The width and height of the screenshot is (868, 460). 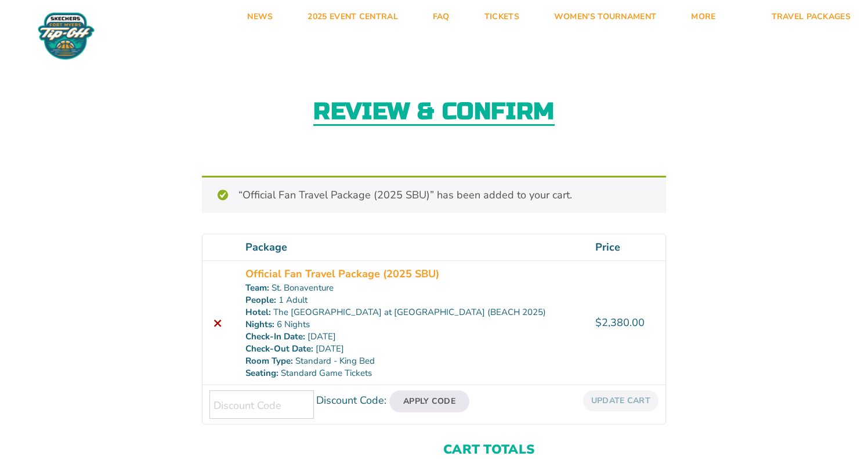 I want to click on th: Price, so click(x=626, y=247).